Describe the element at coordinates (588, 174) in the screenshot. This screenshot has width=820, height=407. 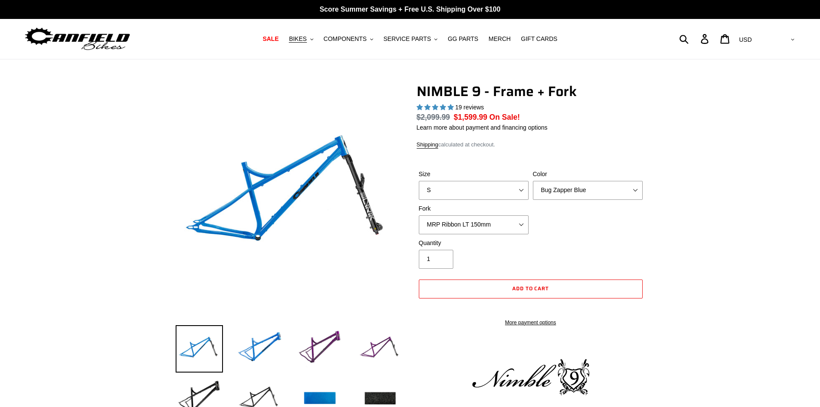
I see `label: Color` at that location.